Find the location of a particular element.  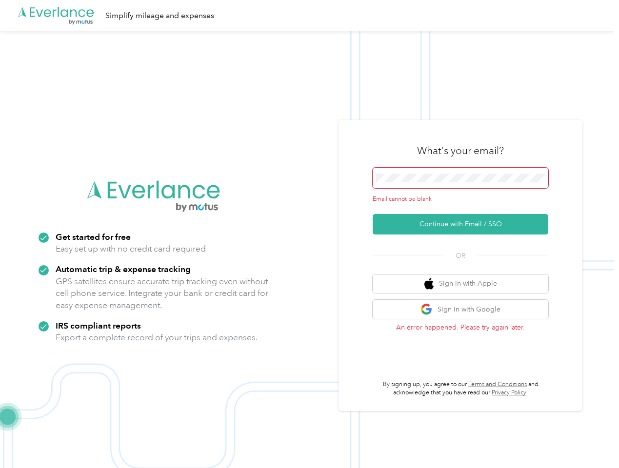

p: Easy set up with no credit card required is located at coordinates (131, 249).